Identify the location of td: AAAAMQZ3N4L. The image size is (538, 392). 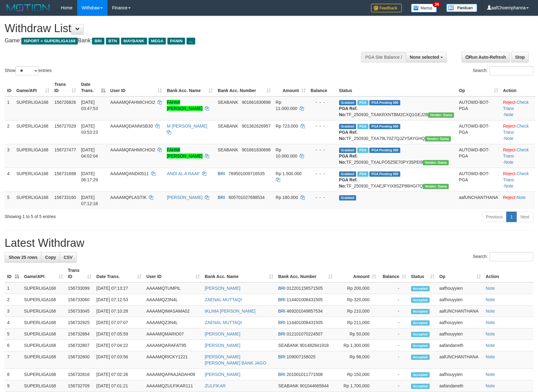
(173, 299).